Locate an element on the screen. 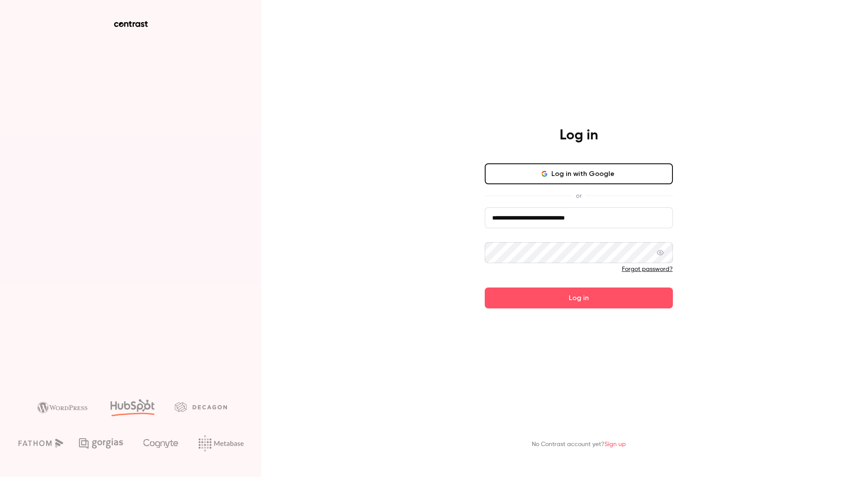  button: Log in with Google is located at coordinates (579, 173).